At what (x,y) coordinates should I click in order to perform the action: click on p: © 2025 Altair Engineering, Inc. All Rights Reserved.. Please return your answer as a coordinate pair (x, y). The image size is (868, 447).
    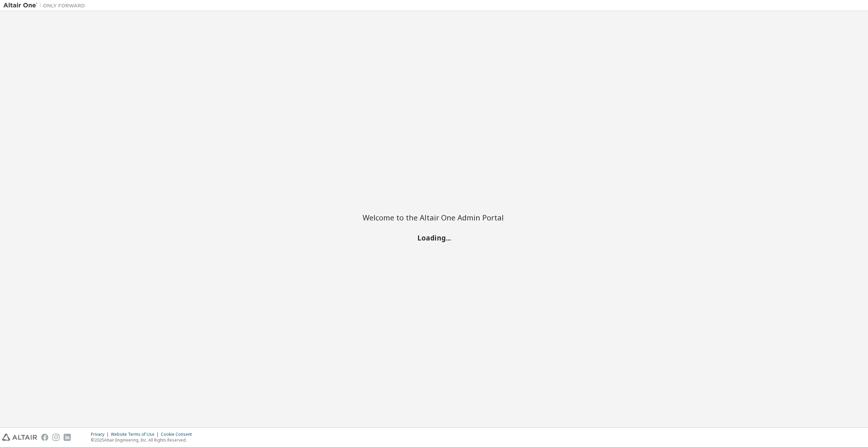
    Looking at the image, I should click on (143, 440).